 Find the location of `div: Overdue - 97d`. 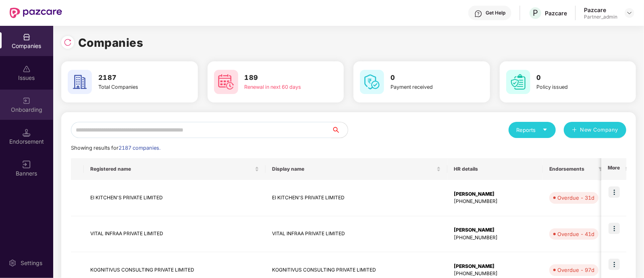

div: Overdue - 97d is located at coordinates (576, 270).